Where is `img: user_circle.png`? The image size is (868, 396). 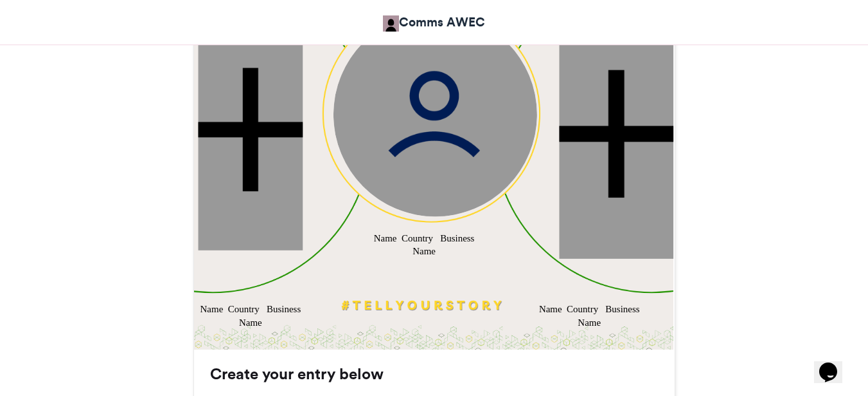
img: user_circle.png is located at coordinates (434, 114).